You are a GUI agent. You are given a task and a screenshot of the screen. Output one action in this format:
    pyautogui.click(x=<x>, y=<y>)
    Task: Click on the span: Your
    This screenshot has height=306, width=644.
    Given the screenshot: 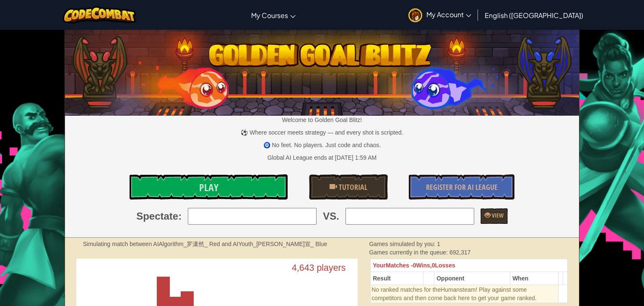 What is the action you would take?
    pyautogui.click(x=379, y=265)
    